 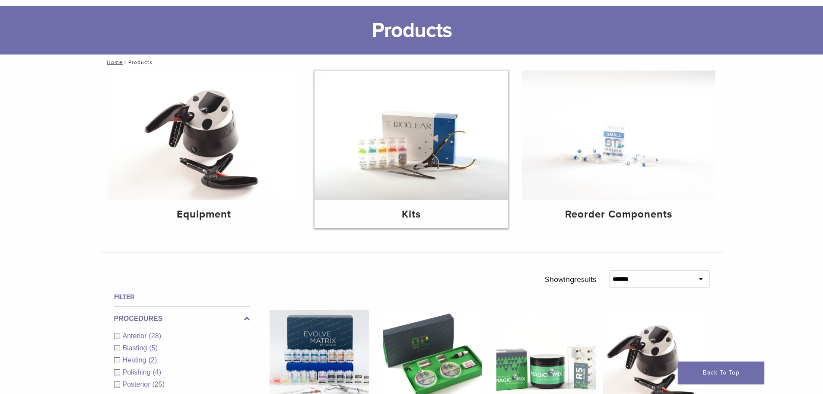 What do you see at coordinates (619, 135) in the screenshot?
I see `img: Reorder Components` at bounding box center [619, 135].